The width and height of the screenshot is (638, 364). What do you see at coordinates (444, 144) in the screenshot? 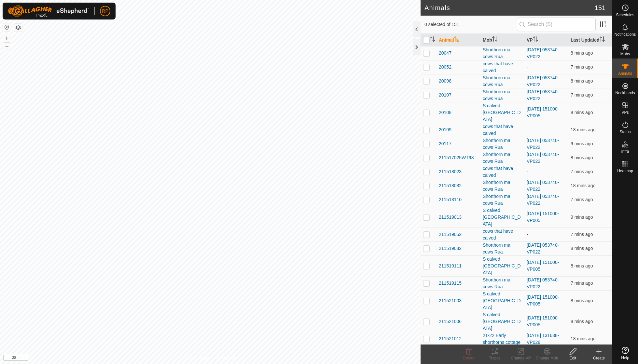
I see `span: 20117` at bounding box center [444, 144].